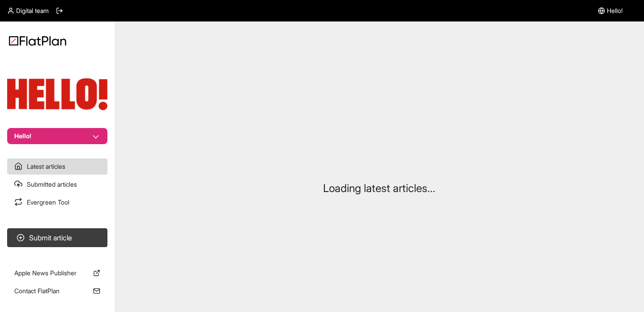 Image resolution: width=644 pixels, height=312 pixels. I want to click on img: Logo, so click(37, 41).